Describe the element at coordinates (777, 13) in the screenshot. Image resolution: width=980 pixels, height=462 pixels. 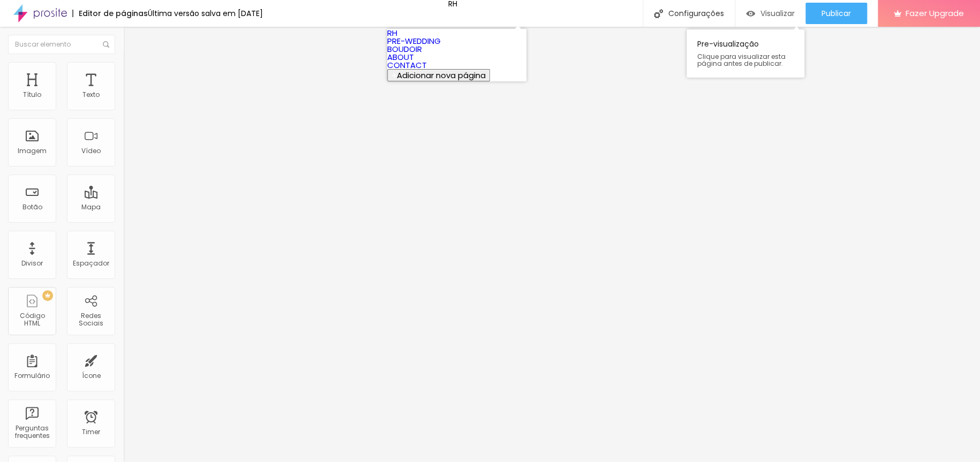
I see `span: Visualizar` at that location.